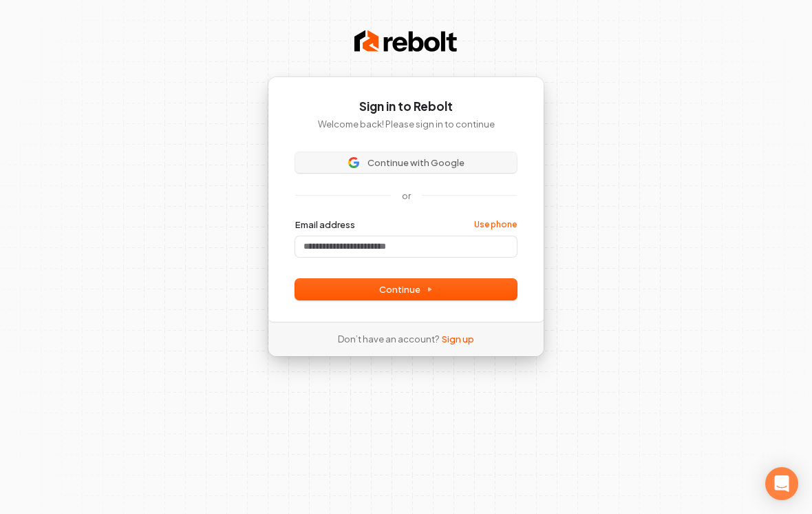 This screenshot has width=812, height=514. I want to click on a: Sign up, so click(457, 339).